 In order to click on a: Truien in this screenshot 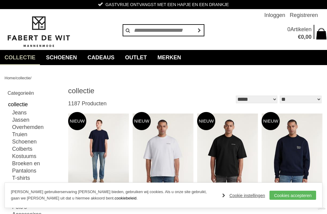, I will do `click(37, 135)`.